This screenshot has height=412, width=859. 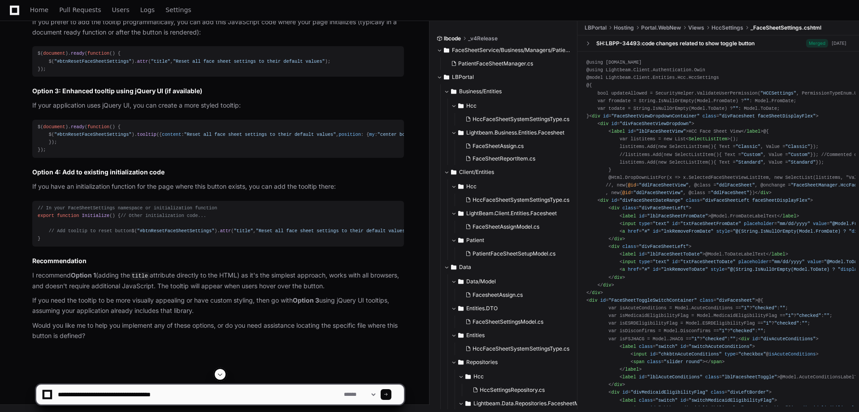 I want to click on span: "lnkRemoveFromDate", so click(x=686, y=231).